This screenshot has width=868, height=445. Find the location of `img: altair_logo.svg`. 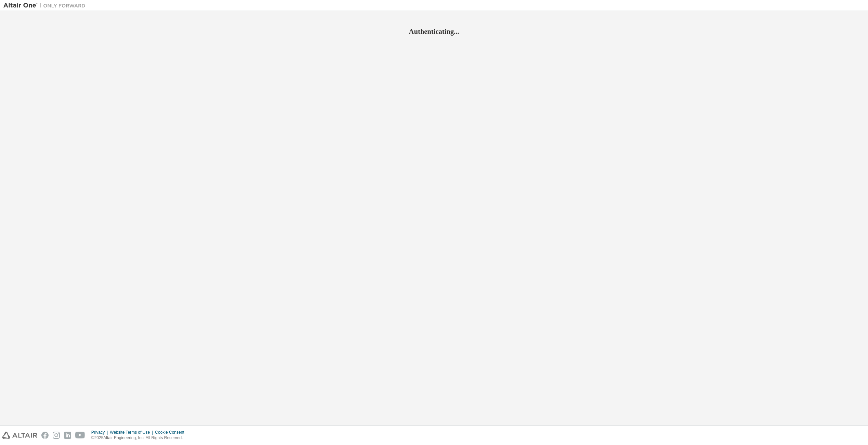

img: altair_logo.svg is located at coordinates (19, 434).